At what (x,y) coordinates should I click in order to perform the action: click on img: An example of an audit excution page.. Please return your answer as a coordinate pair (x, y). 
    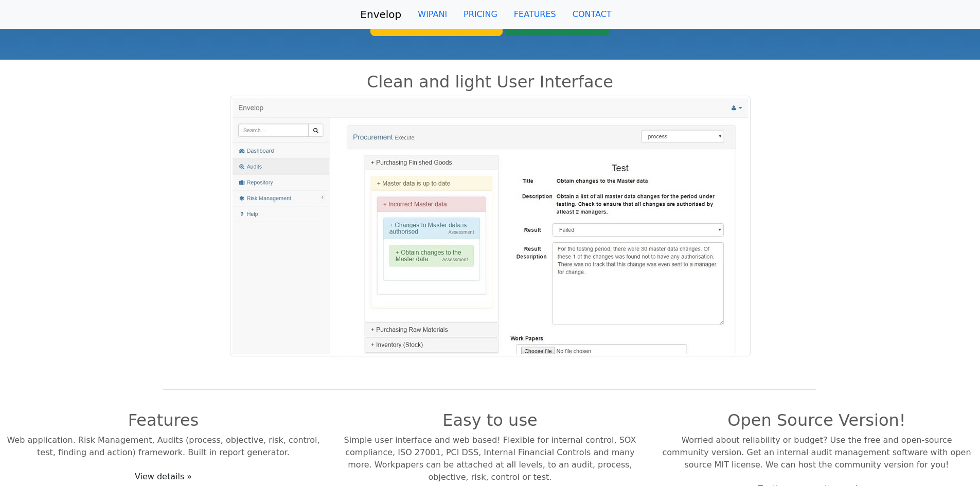
    Looking at the image, I should click on (490, 225).